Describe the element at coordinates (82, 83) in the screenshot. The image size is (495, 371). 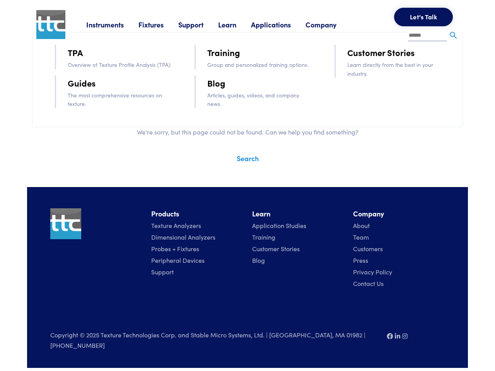
I see `a: Guides` at that location.